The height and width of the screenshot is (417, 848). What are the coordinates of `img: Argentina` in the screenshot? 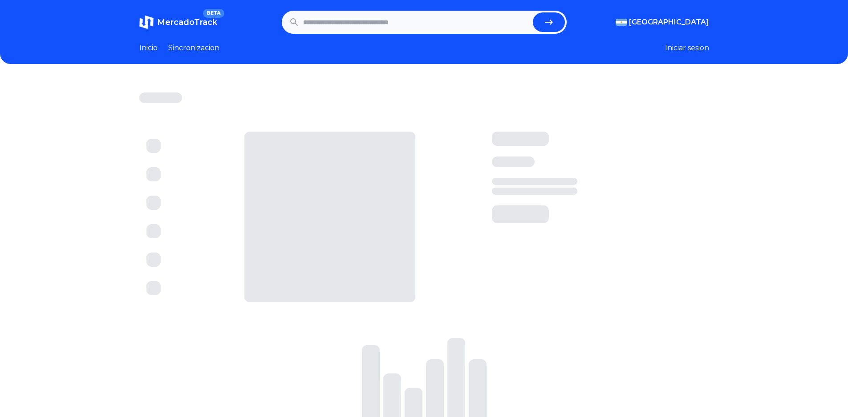 It's located at (621, 22).